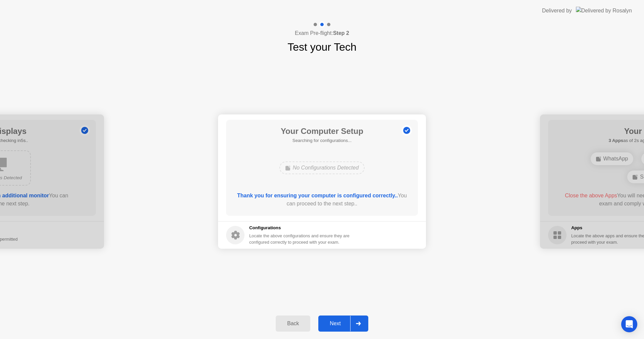 The height and width of the screenshot is (339, 644). Describe the element at coordinates (300, 239) in the screenshot. I see `div: Locate the above configurations and ensure they are configured correctly to proceed with your exam.` at that location.